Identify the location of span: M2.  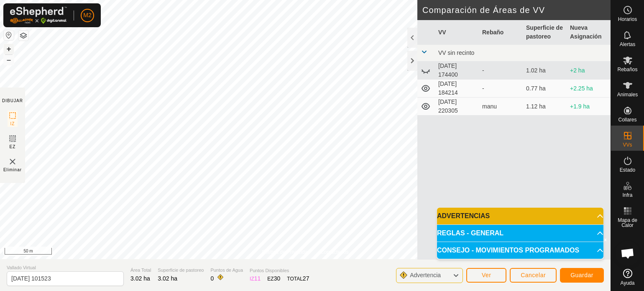
(87, 15).